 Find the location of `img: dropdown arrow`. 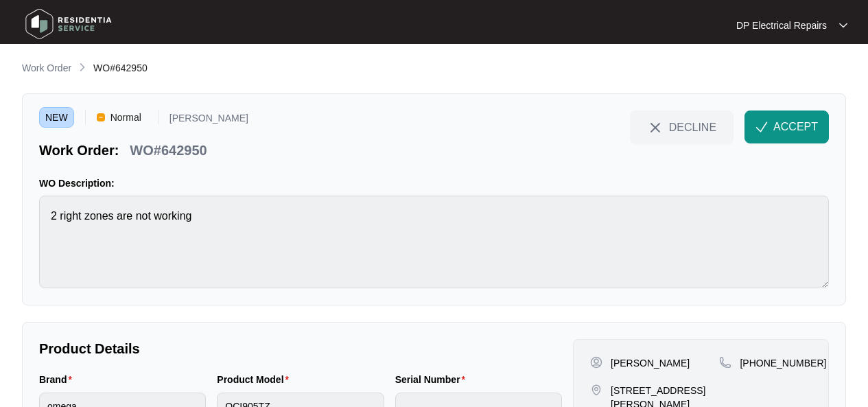

img: dropdown arrow is located at coordinates (844, 26).